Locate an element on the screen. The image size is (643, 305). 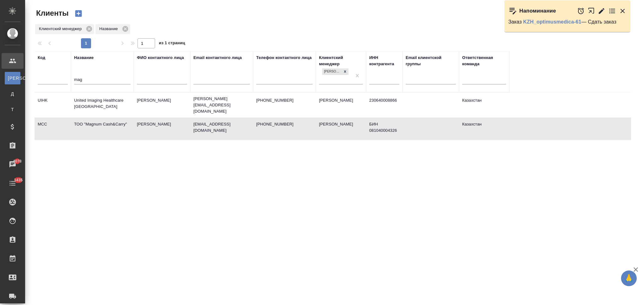
span: Д is located at coordinates (13, 94).